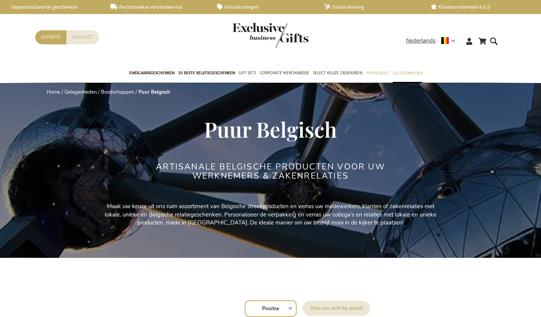 The width and height of the screenshot is (541, 317). I want to click on span: Gelegenheden, so click(408, 73).